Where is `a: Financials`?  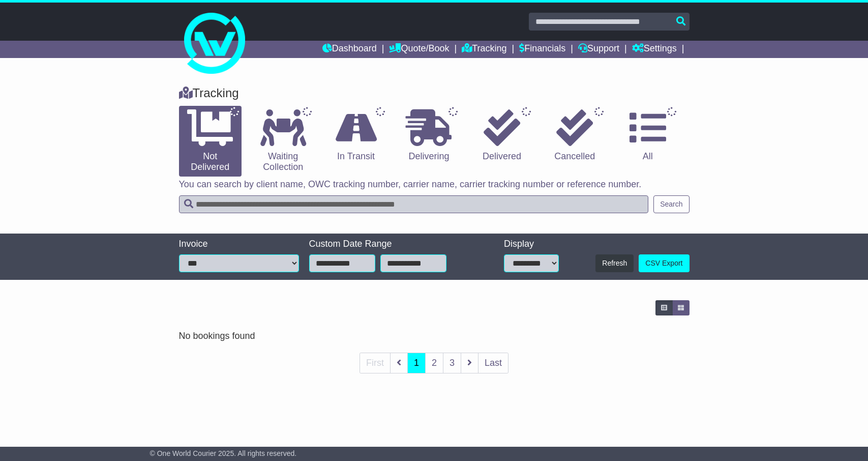 a: Financials is located at coordinates (542, 49).